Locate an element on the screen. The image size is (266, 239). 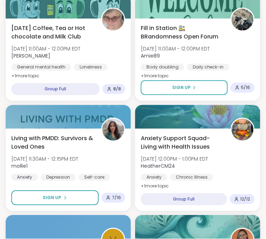
div: Depression is located at coordinates (58, 178).